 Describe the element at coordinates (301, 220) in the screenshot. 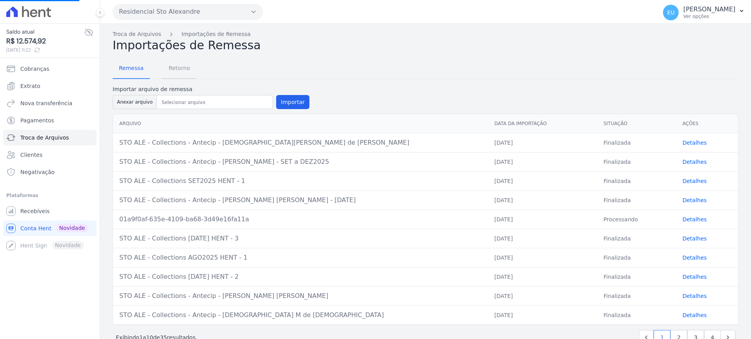

I see `div: 01a9f0af-635e-4109-ba68-3d49e16fa11a` at that location.